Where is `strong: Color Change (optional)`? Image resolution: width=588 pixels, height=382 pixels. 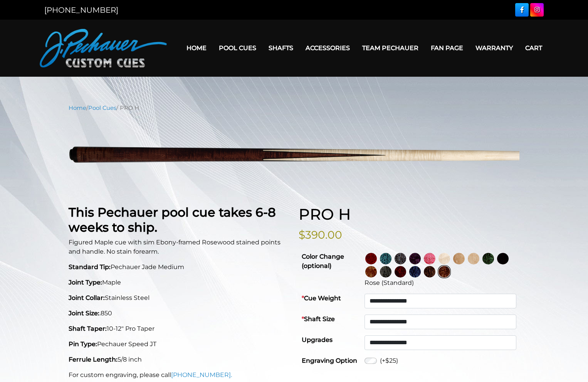
strong: Color Change (optional) is located at coordinates (323, 261).